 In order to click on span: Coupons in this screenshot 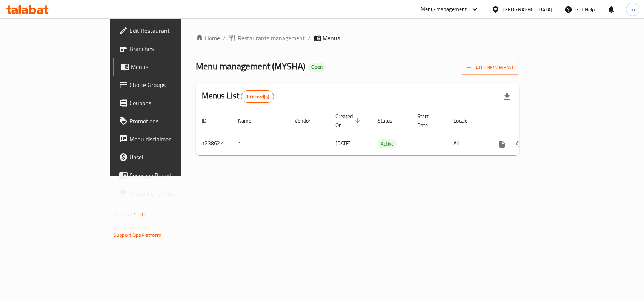, I will do `click(170, 103)`.